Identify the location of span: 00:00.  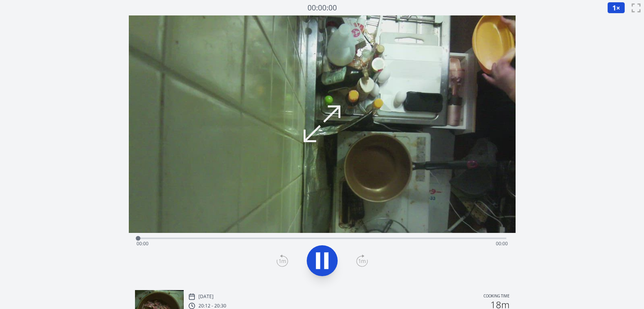
(501, 243).